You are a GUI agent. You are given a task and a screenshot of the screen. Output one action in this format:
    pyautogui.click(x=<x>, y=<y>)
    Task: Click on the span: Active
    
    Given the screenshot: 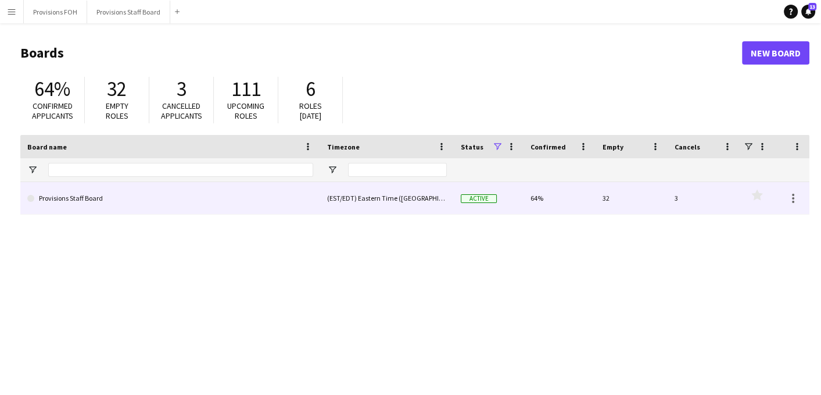 What is the action you would take?
    pyautogui.click(x=479, y=198)
    